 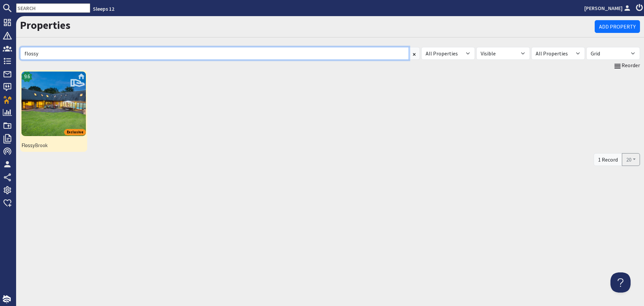 I want to click on a: Sleeps 12, so click(x=103, y=9).